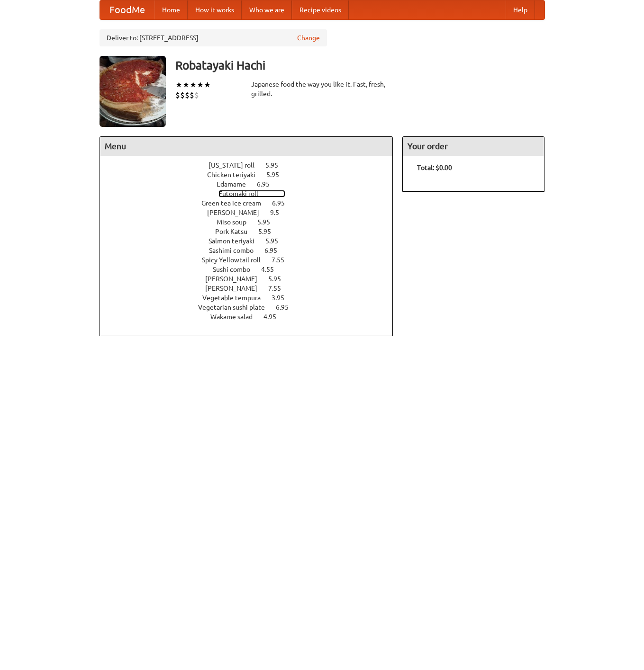 The height and width of the screenshot is (670, 644). Describe the element at coordinates (309, 38) in the screenshot. I see `a: Change` at that location.